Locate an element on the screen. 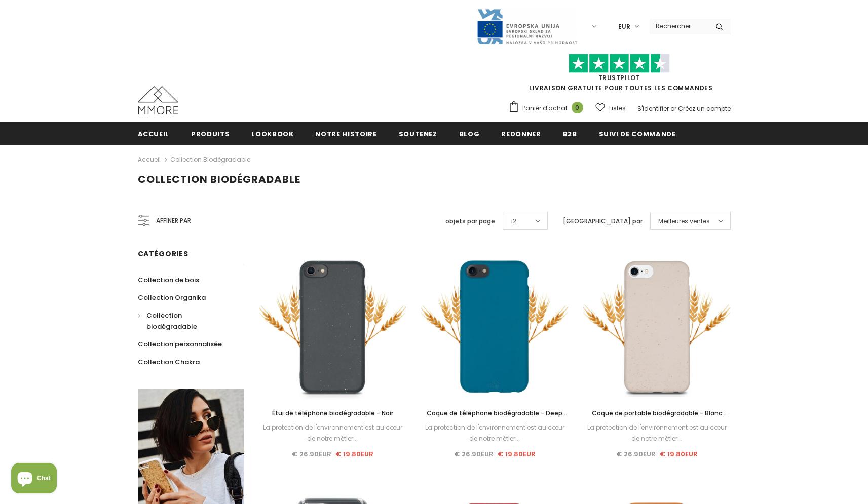 The image size is (868, 504). span: Suivi de commande is located at coordinates (637, 134).